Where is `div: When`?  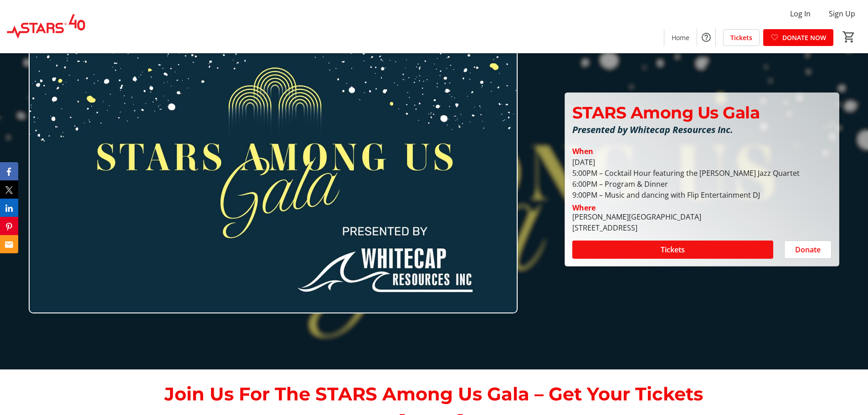
div: When is located at coordinates (583, 151).